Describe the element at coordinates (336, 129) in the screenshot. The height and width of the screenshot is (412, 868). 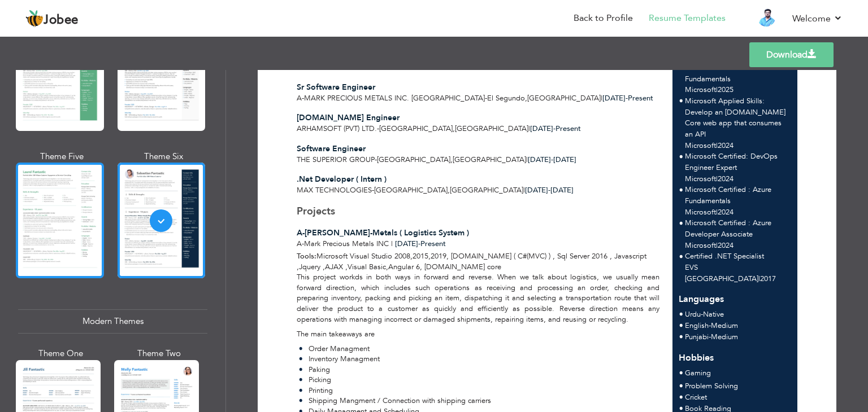
I see `span: ArhamSoft (Pvt) Ltd.` at that location.